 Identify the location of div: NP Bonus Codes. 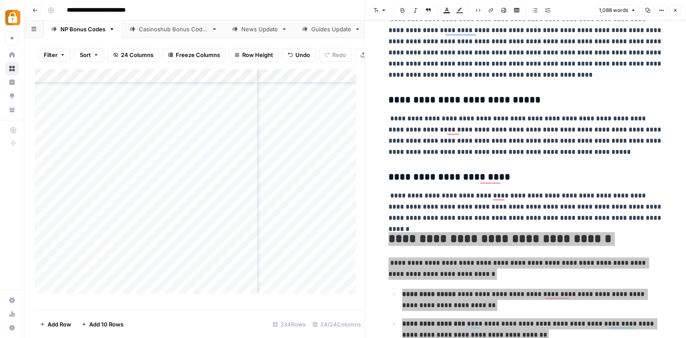
(83, 29).